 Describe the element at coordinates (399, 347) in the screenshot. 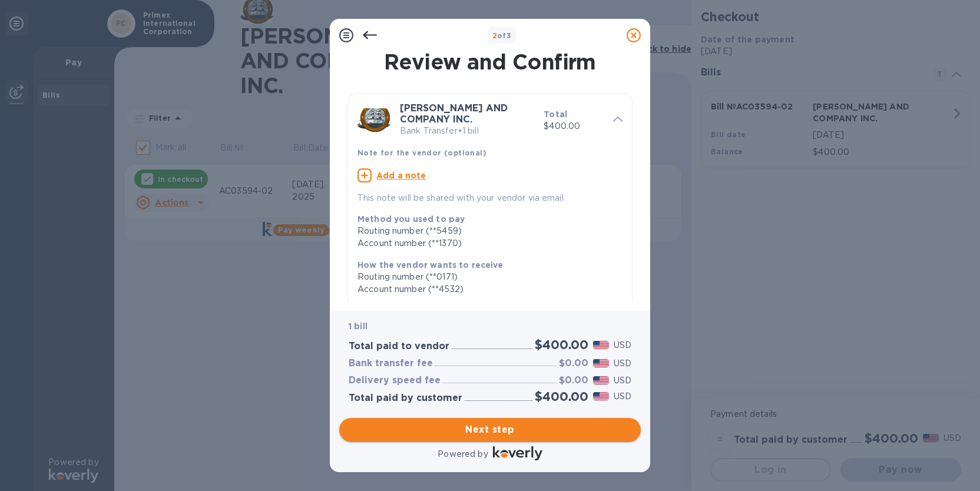

I see `h3: Total paid to vendor` at that location.